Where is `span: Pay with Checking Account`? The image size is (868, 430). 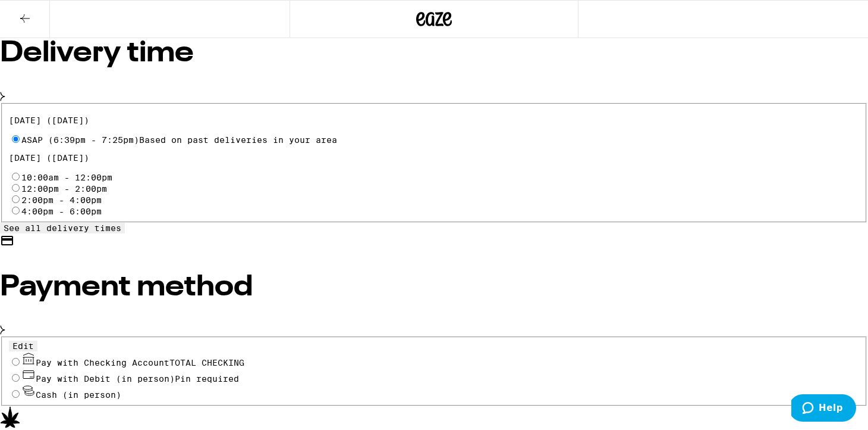 span: Pay with Checking Account is located at coordinates (140, 363).